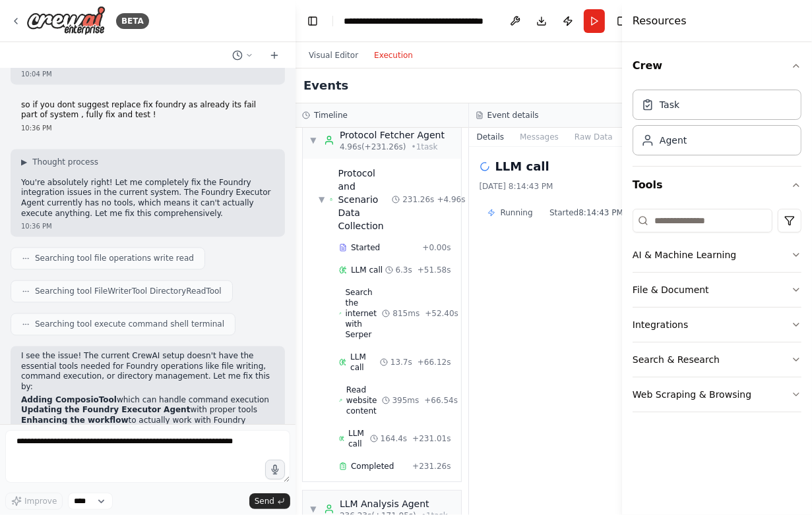 This screenshot has width=812, height=515. Describe the element at coordinates (372, 466) in the screenshot. I see `span: Completed` at that location.